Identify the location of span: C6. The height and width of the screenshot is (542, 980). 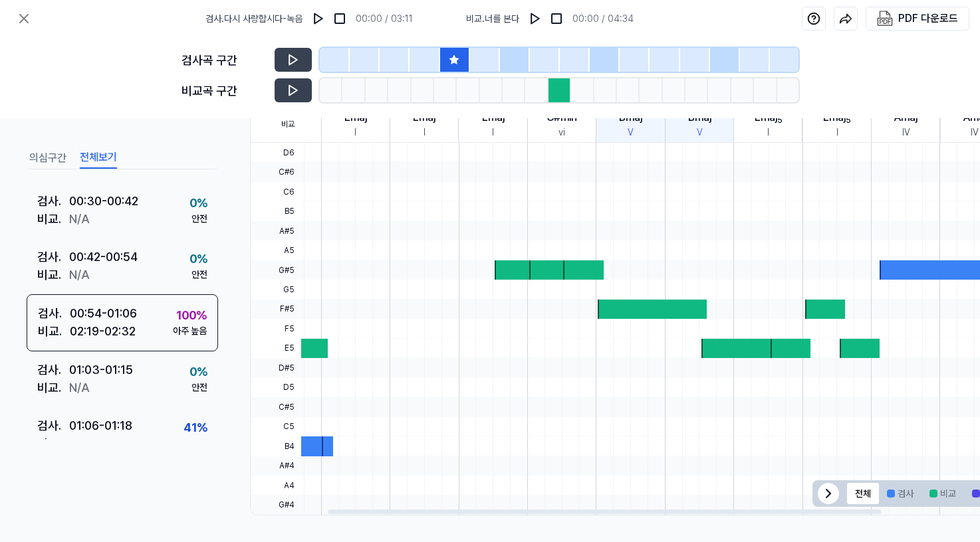
(276, 191).